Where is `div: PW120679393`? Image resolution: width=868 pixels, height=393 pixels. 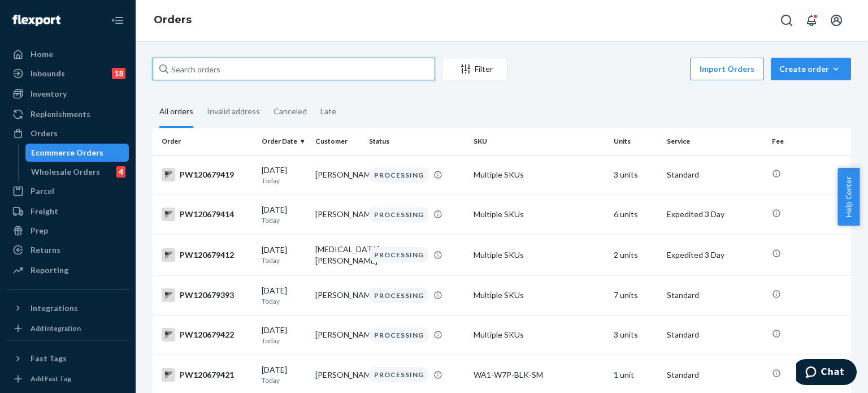
div: PW120679393 is located at coordinates (207, 295).